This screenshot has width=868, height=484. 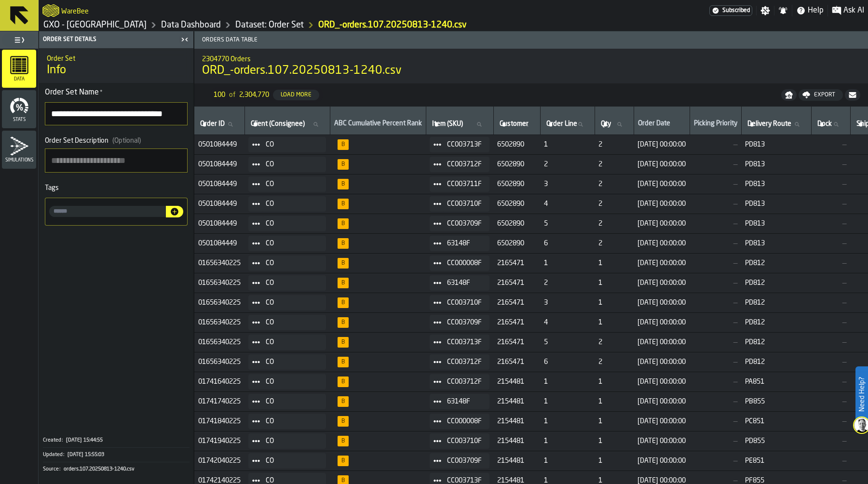 I want to click on span: 92%, so click(x=343, y=421).